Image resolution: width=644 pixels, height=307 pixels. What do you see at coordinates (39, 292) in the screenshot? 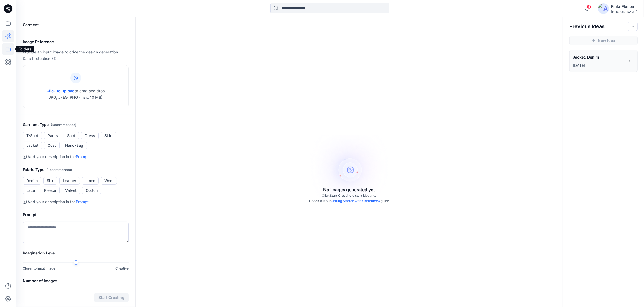
I see `button: 1` at bounding box center [39, 292].